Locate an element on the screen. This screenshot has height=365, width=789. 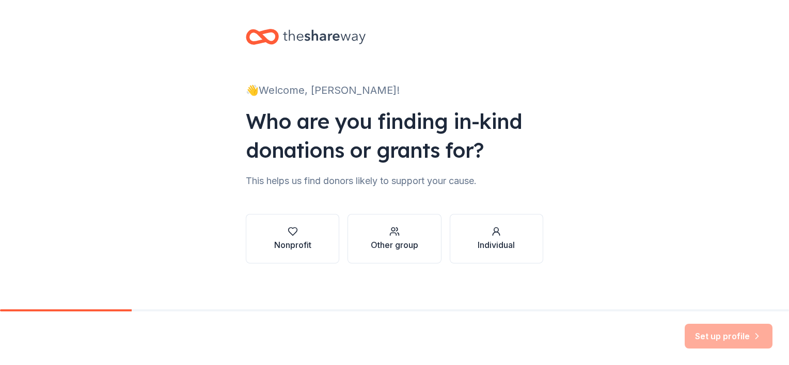
div: Who are you finding in-kind donations or grants for? is located at coordinates (394, 136).